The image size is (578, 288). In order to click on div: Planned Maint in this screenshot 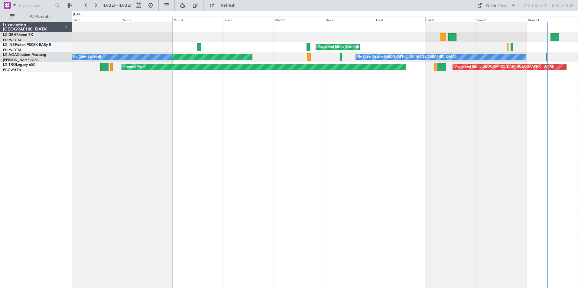, I will do `click(134, 67)`.